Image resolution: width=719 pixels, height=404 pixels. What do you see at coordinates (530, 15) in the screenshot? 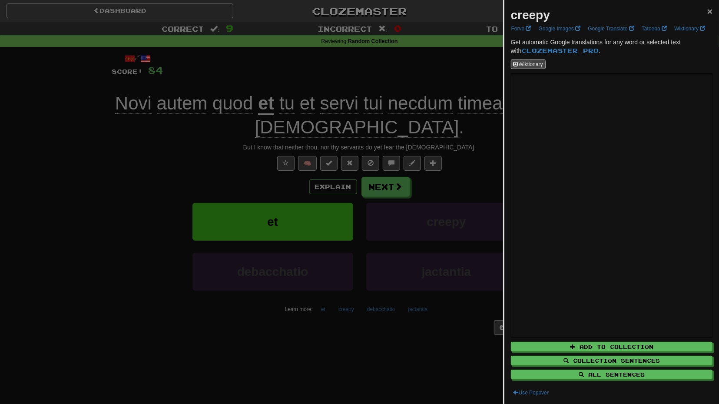
I see `strong: creepy` at bounding box center [530, 15].